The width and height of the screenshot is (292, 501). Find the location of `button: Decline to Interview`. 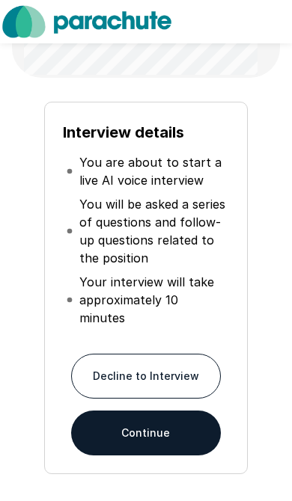

button: Decline to Interview is located at coordinates (146, 376).